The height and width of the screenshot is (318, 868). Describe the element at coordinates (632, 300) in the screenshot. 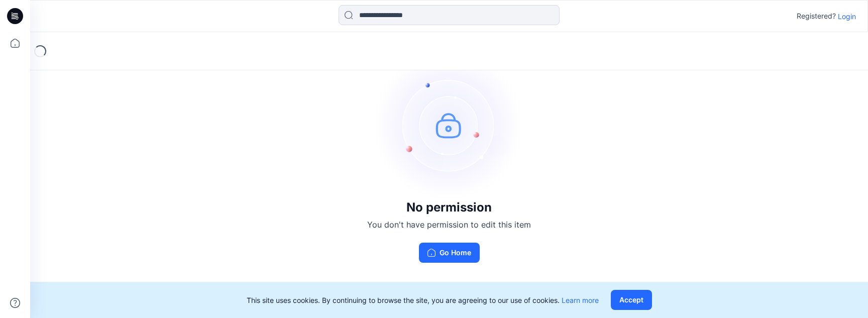

I see `button: Accept` at that location.